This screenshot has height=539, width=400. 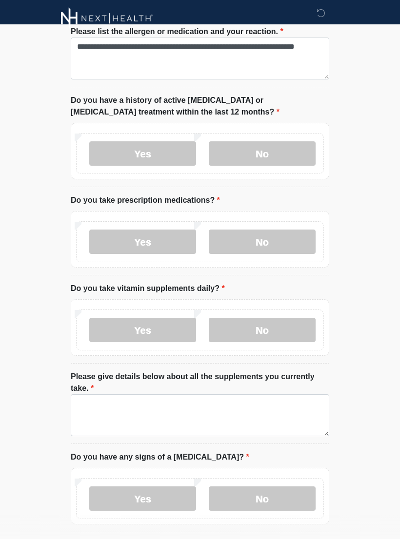 I want to click on label: Please give details below about all the supplements you currently take., so click(x=200, y=383).